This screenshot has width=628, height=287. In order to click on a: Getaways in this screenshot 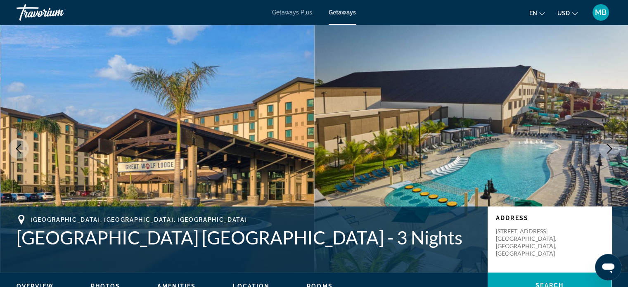, I will do `click(342, 12)`.